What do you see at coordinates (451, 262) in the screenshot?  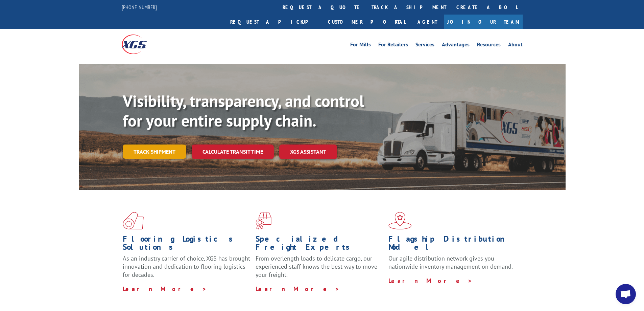 I see `span: Our agile distribution network gives you nationwide inventory management on demand.` at bounding box center [451, 262].